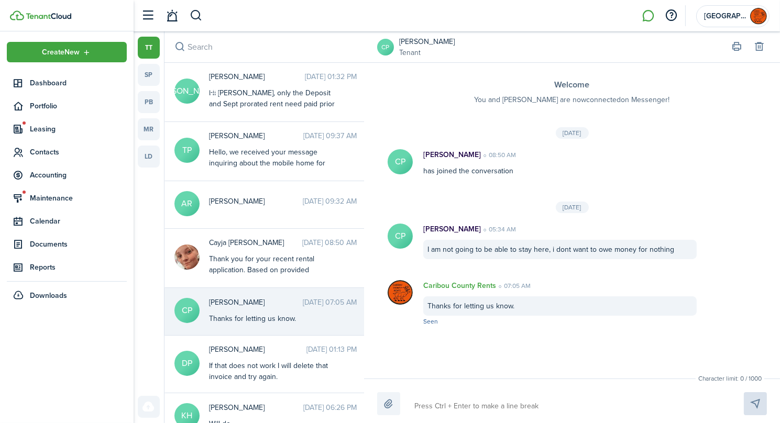 The image size is (780, 423). What do you see at coordinates (78, 244) in the screenshot?
I see `span: Documents` at bounding box center [78, 244].